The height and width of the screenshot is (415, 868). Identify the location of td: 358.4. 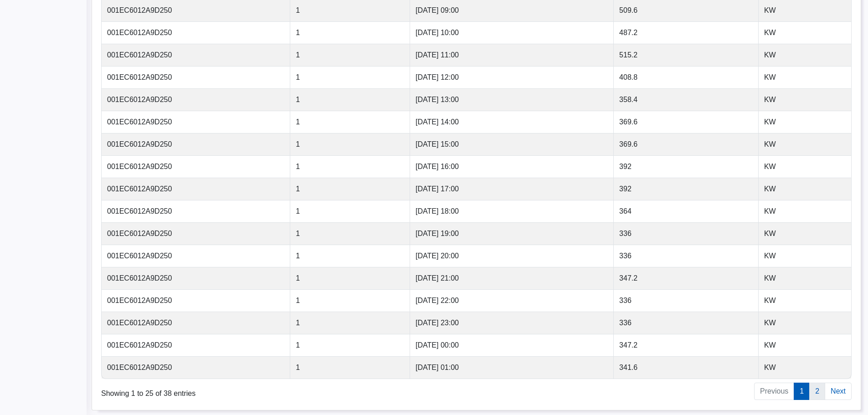
(686, 99).